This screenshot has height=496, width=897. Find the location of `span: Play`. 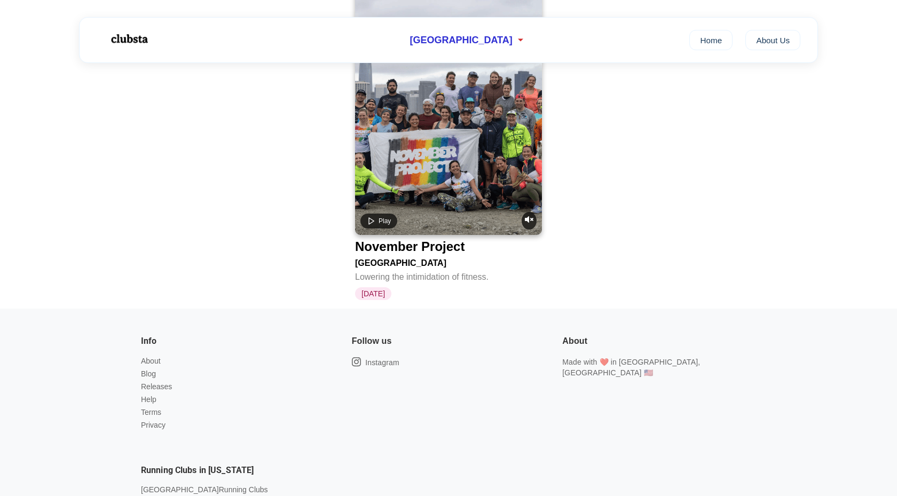

span: Play is located at coordinates (385, 221).